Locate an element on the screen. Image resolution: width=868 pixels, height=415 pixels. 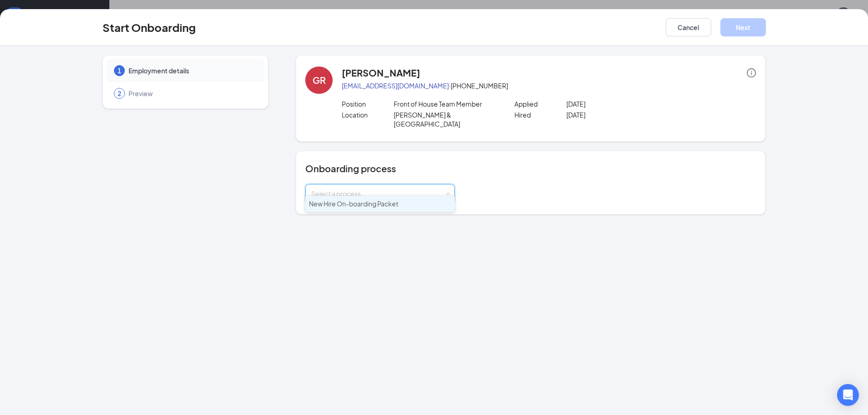
span: Employment details is located at coordinates (192, 71).